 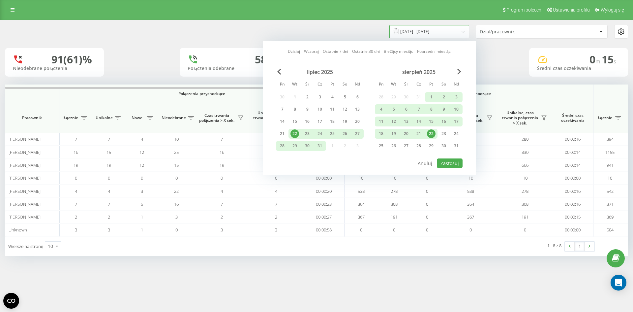 What do you see at coordinates (573, 217) in the screenshot?
I see `td: 00:00:15` at bounding box center [573, 217].